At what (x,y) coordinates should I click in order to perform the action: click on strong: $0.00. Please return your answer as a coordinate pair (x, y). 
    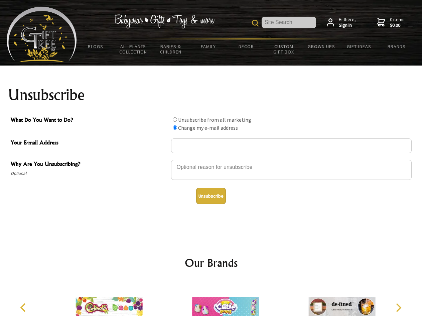
    Looking at the image, I should click on (397, 25).